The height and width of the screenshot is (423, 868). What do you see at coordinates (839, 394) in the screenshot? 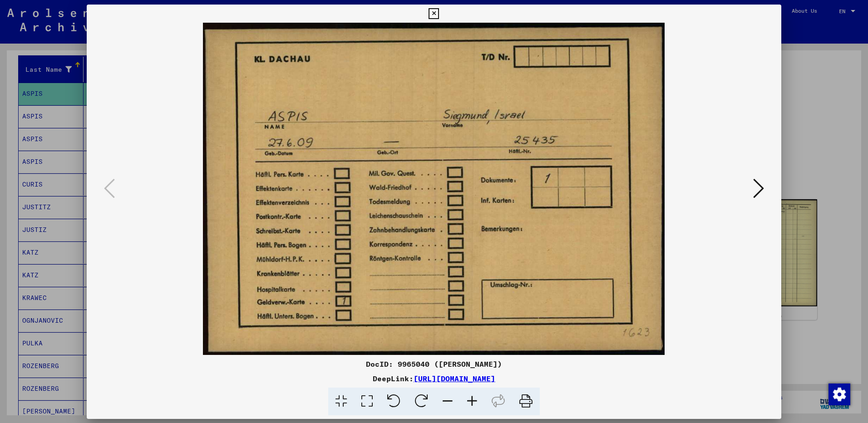
I see `div: Zustimmung ändern` at bounding box center [839, 394].